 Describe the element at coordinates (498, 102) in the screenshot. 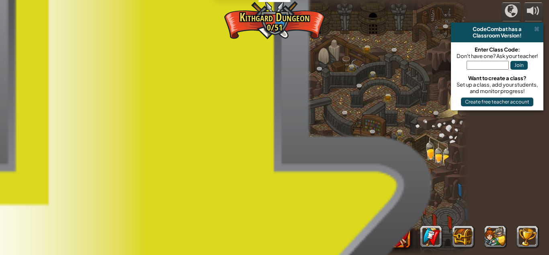

I see `button: Create free teacher account` at that location.